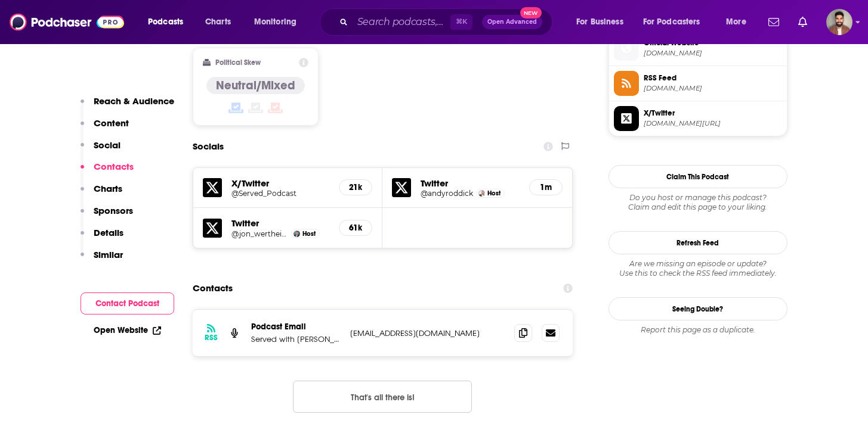 Image resolution: width=868 pixels, height=436 pixels. I want to click on button: Charts, so click(102, 194).